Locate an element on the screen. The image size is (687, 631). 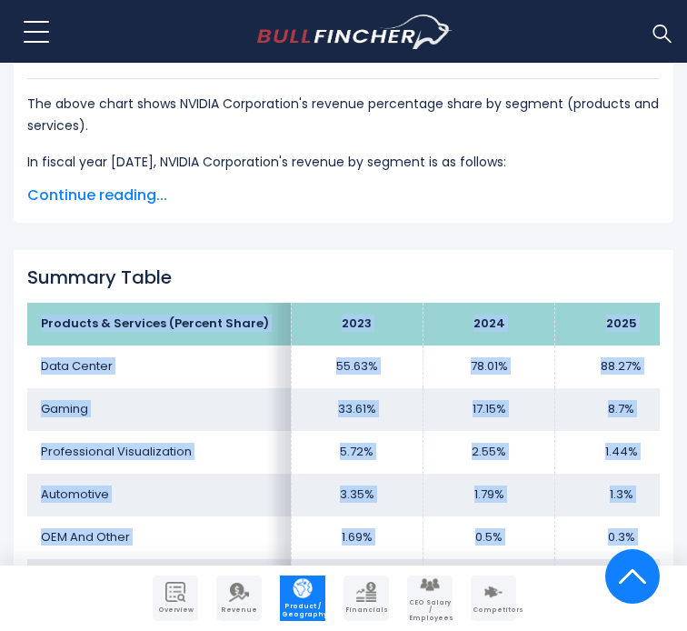
td: 78.01% is located at coordinates (489, 366).